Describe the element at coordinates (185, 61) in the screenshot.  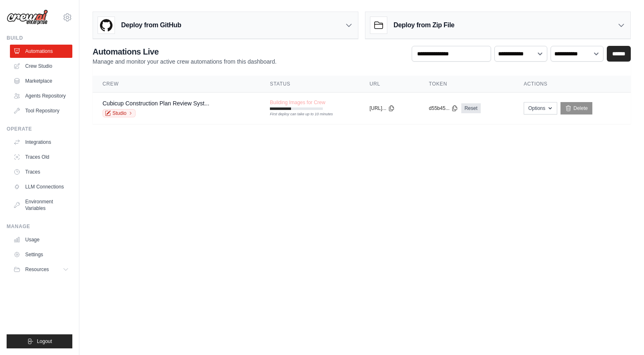
I see `p: Manage and monitor your active crew automations from this dashboard.` at that location.